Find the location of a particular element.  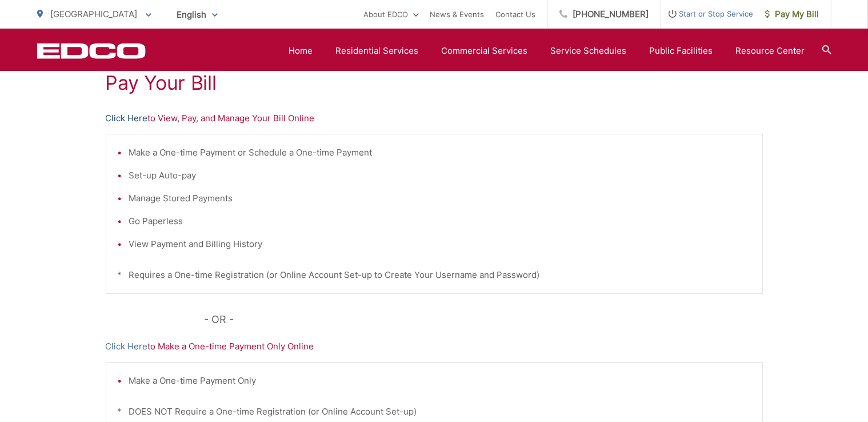

a: Public Facilities is located at coordinates (682, 51).